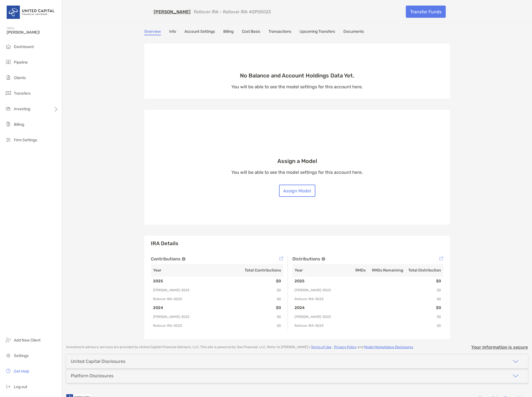 The image size is (532, 397). I want to click on a: Cost Basis, so click(251, 32).